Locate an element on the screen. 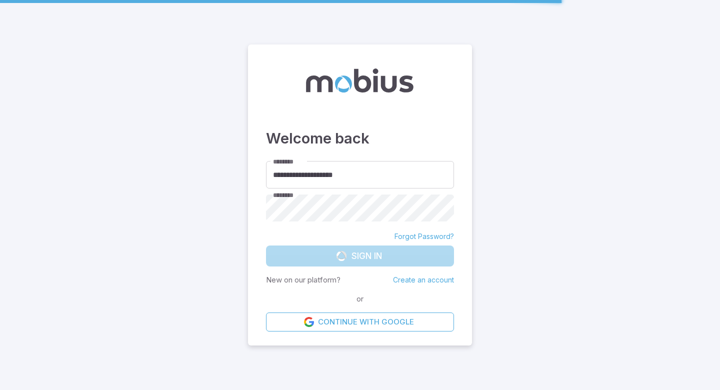 The width and height of the screenshot is (720, 390). a: Forgot Password? is located at coordinates (424, 236).